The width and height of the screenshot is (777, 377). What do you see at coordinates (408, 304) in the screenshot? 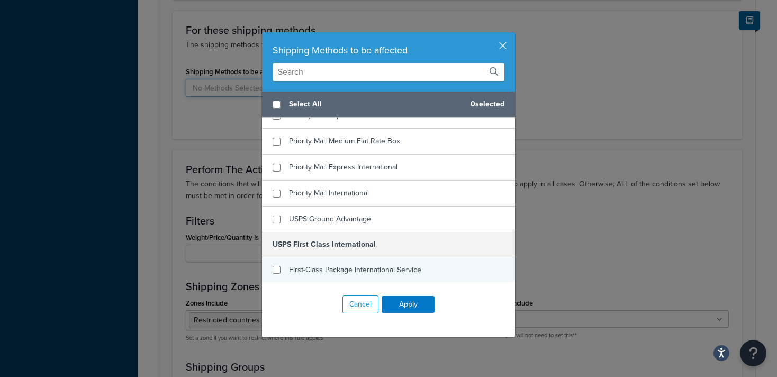
I see `button: Apply` at bounding box center [408, 304].